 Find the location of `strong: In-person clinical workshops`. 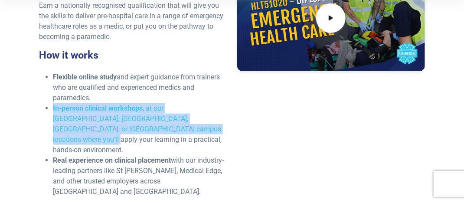

strong: In-person clinical workshops is located at coordinates (98, 108).